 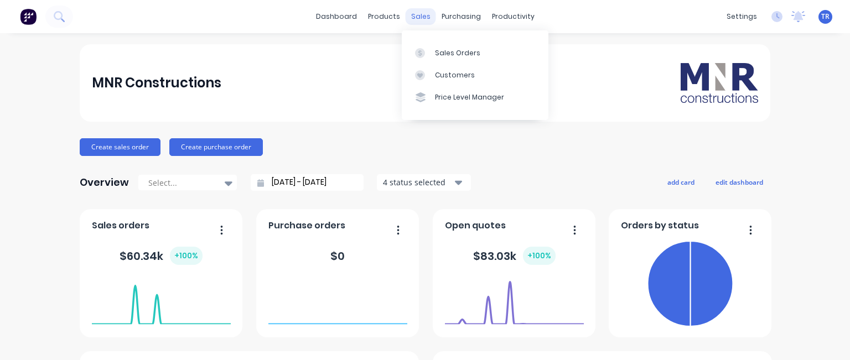 What do you see at coordinates (514, 256) in the screenshot?
I see `div: $ 83.03k` at bounding box center [514, 256].